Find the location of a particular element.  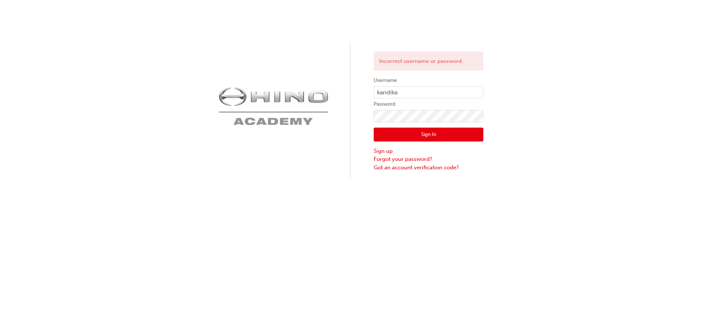

a: Forgot your password? is located at coordinates (428, 159).